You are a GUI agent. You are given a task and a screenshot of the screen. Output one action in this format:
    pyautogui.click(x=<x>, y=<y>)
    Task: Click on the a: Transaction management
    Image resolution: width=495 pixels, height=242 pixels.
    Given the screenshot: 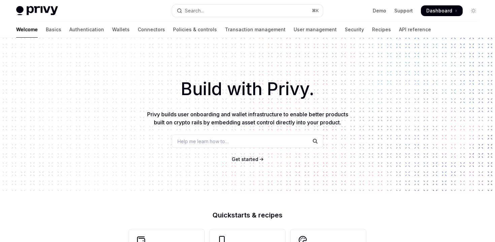 What is the action you would take?
    pyautogui.click(x=255, y=30)
    